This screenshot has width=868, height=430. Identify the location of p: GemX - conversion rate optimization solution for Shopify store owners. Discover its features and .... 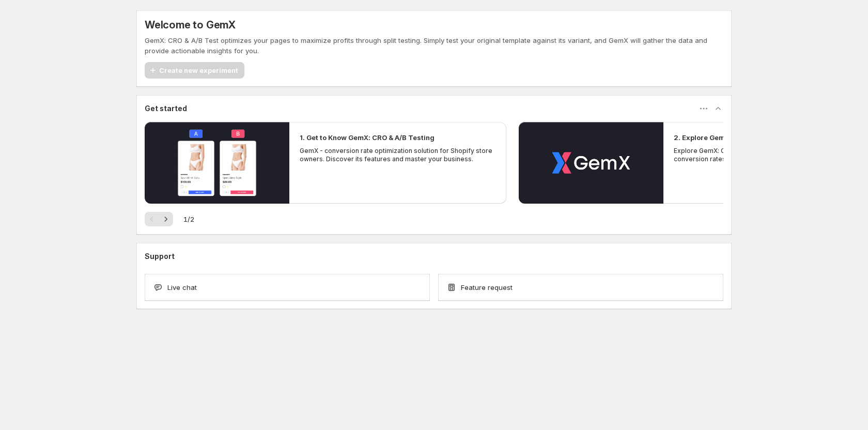
(398, 155).